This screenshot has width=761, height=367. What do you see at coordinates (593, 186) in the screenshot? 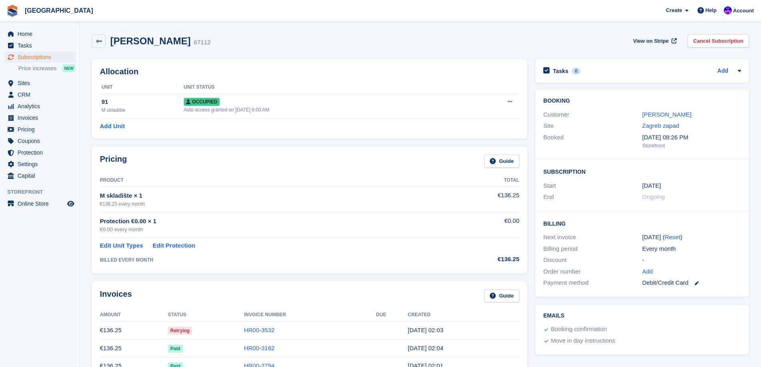
I see `div: Start` at bounding box center [593, 186].